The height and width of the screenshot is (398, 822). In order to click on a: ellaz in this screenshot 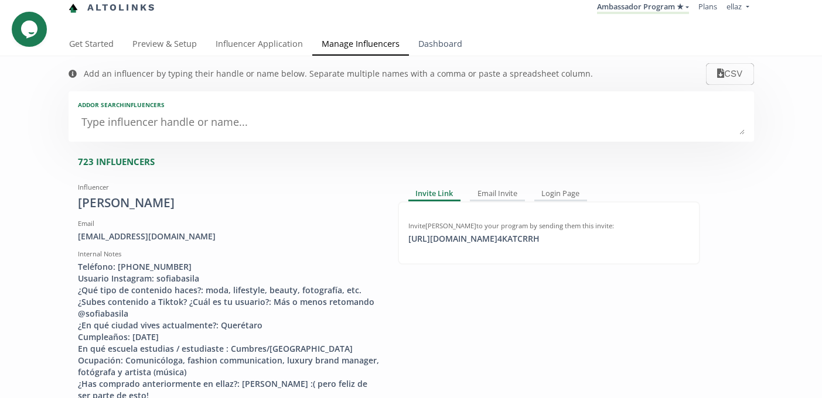, I will do `click(737, 8)`.